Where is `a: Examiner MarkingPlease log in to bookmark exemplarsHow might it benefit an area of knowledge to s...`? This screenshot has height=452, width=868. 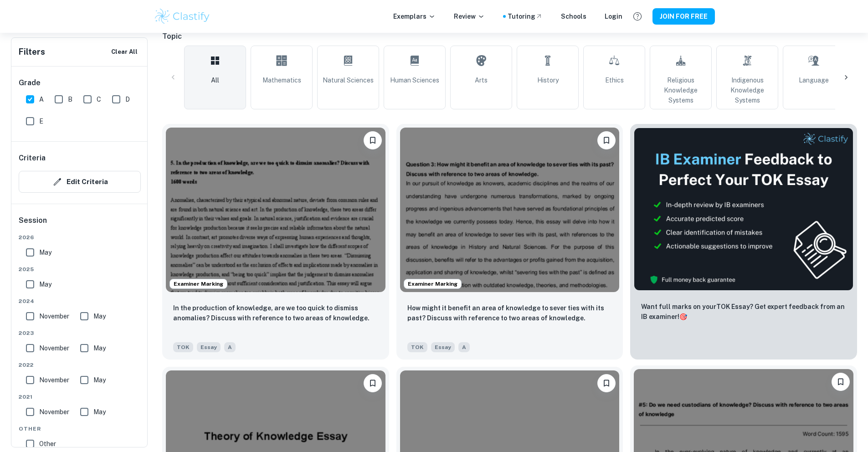 a: Examiner MarkingPlease log in to bookmark exemplarsHow might it benefit an area of knowledge to s... is located at coordinates (510, 241).